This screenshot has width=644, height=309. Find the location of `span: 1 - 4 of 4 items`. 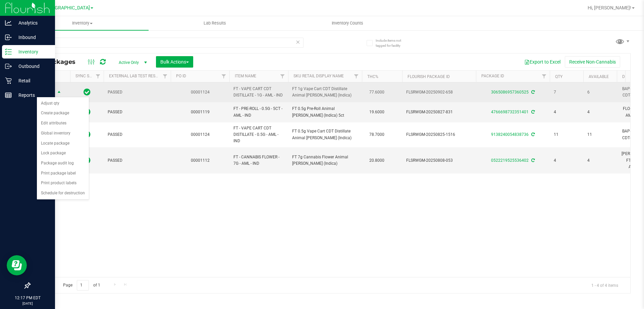

span: 1 - 4 of 4 items is located at coordinates (605, 285).